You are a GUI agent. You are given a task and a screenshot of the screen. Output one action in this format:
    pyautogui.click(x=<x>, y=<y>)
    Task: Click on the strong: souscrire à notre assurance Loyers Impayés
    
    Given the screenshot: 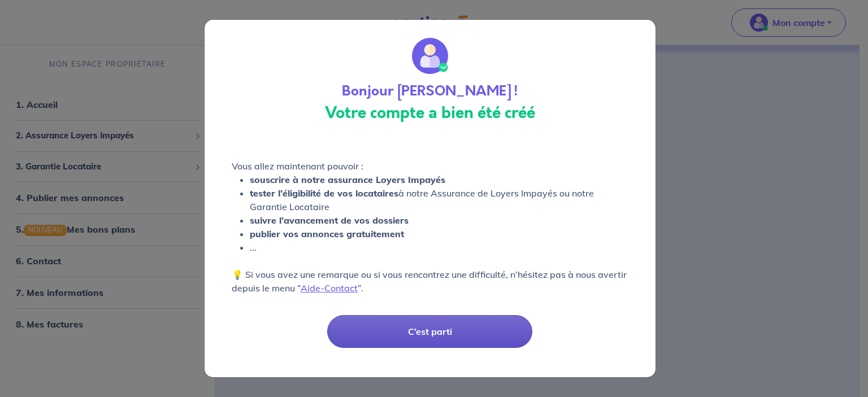 What is the action you would take?
    pyautogui.click(x=348, y=179)
    